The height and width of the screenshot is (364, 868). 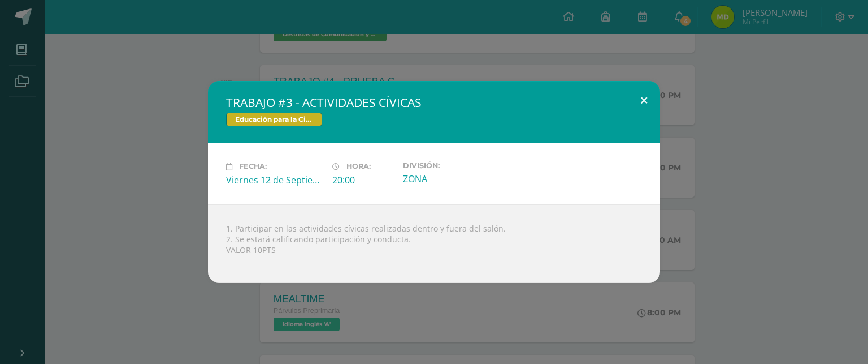 What do you see at coordinates (274, 120) in the screenshot?
I see `span: Educación para la Ciencia y la Ciudadanía` at bounding box center [274, 120].